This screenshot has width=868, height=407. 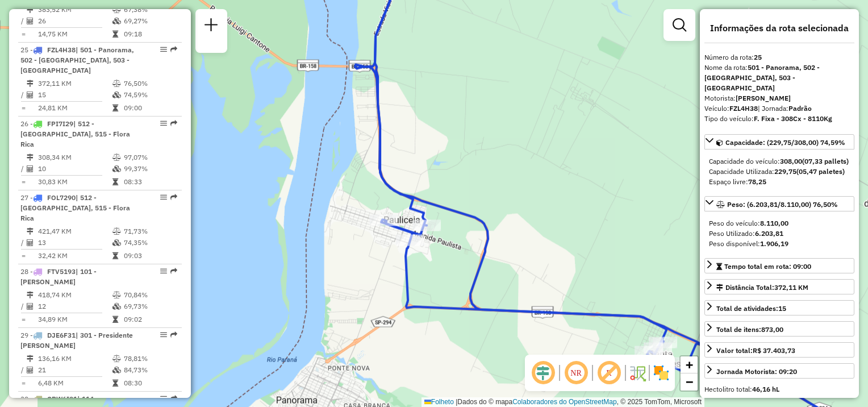 What do you see at coordinates (150, 108) in the screenshot?
I see `td: 09:00` at bounding box center [150, 108].